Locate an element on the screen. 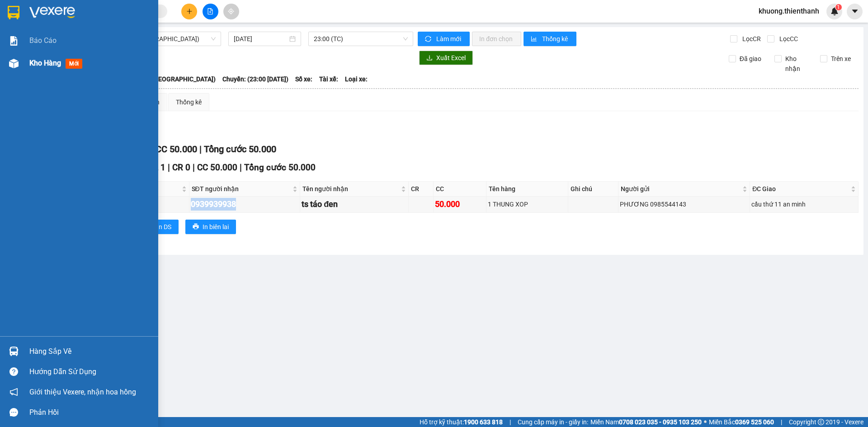 The width and height of the screenshot is (868, 427). strong: 0708 023 035 - 0935 103 250 is located at coordinates (660, 422).